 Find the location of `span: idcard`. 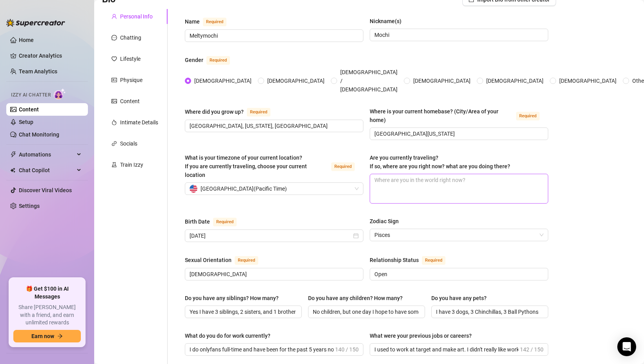

span: idcard is located at coordinates (114, 80).